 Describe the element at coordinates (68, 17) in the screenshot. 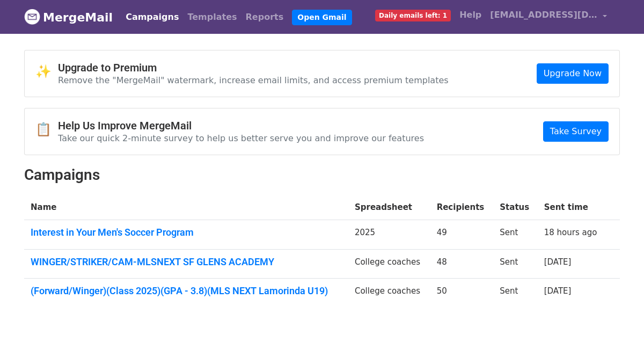

I see `a: MergeMail` at that location.